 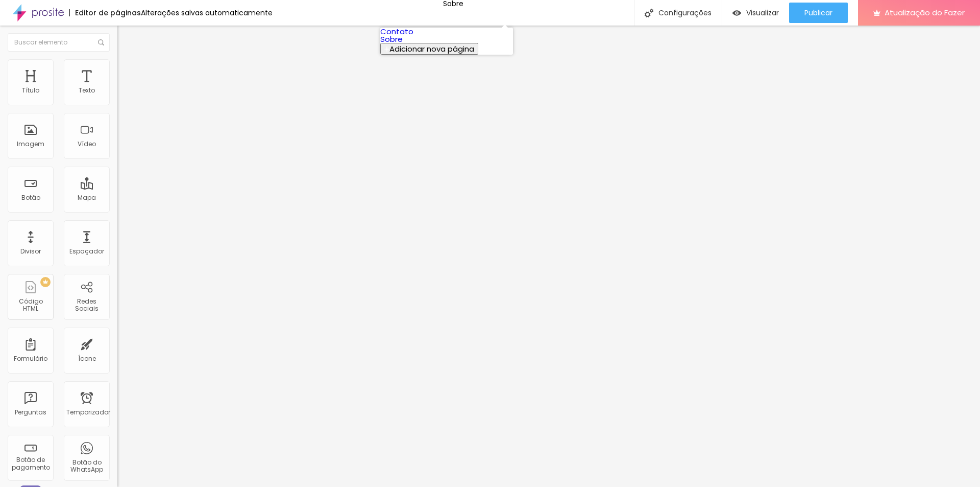 What do you see at coordinates (207, 13) in the screenshot?
I see `font: Alterações salvas automaticamente` at bounding box center [207, 13].